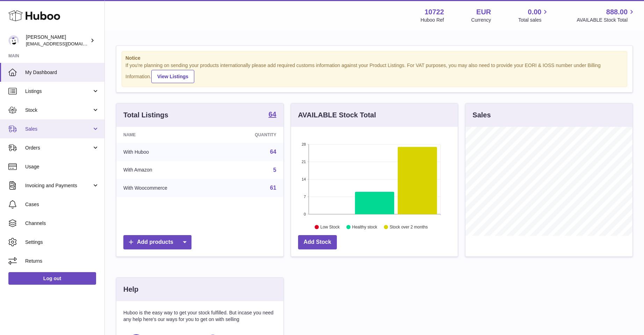 The width and height of the screenshot is (644, 335). Describe the element at coordinates (533, 20) in the screenshot. I see `span: Total sales` at that location.